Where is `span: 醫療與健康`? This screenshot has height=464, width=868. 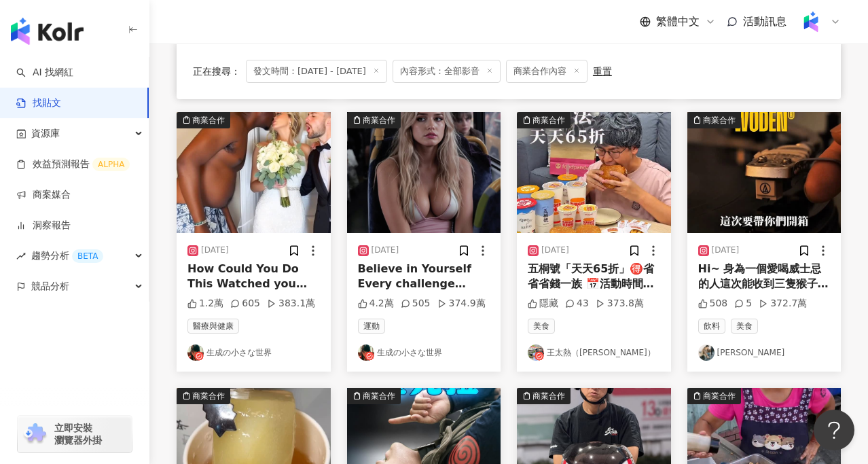
span: 醫療與健康 is located at coordinates (213, 326).